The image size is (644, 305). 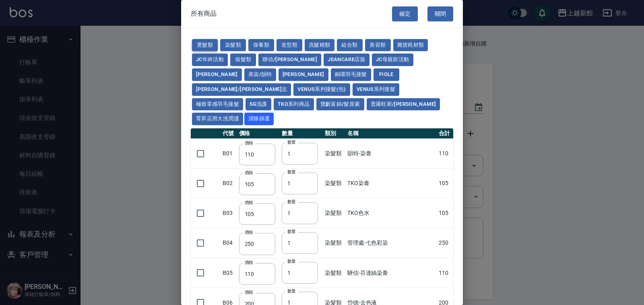 I want to click on td: 驊信-芬達絲染膏, so click(x=392, y=273).